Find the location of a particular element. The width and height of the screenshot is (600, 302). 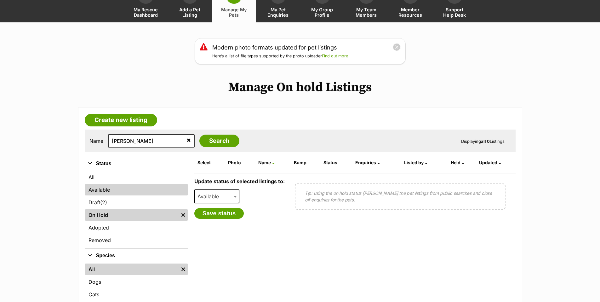

input: Search is located at coordinates (219, 141).